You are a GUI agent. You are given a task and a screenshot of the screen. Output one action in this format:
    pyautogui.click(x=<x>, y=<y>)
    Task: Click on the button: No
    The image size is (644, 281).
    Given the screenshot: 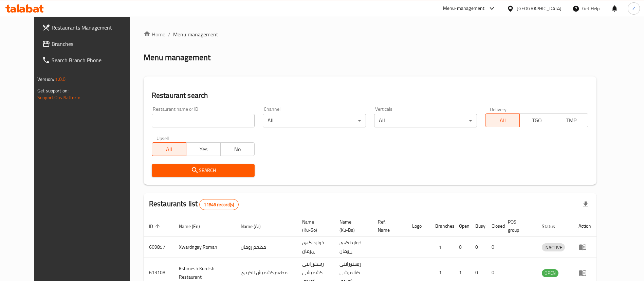 What is the action you would take?
    pyautogui.click(x=238, y=149)
    